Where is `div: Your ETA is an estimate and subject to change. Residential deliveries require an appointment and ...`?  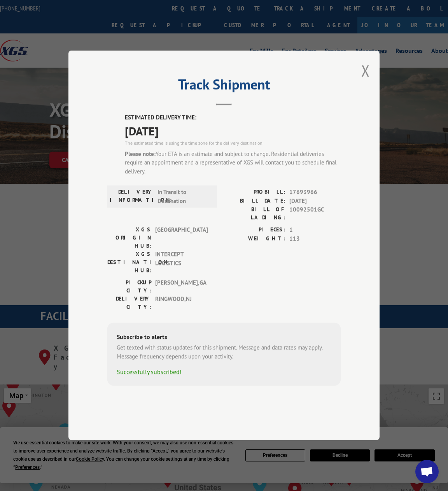 div: Your ETA is an estimate and subject to change. Residential deliveries require an appointment and ... is located at coordinates (232, 163).